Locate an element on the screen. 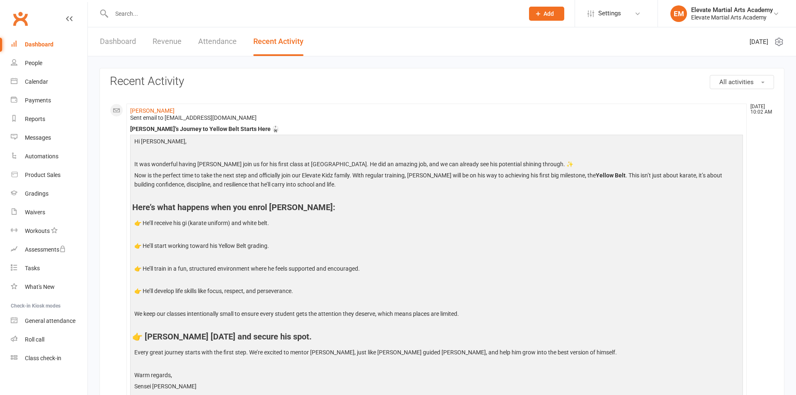 The width and height of the screenshot is (796, 395). span: All activities is located at coordinates (737, 82).